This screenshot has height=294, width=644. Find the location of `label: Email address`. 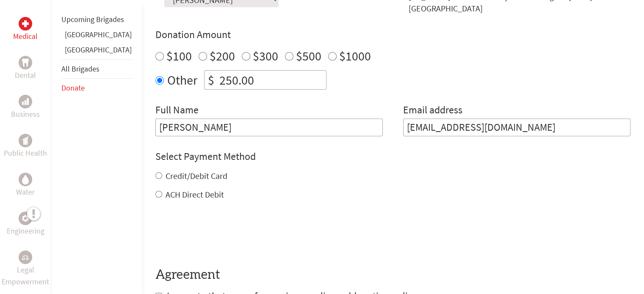

label: Email address is located at coordinates (433, 111).